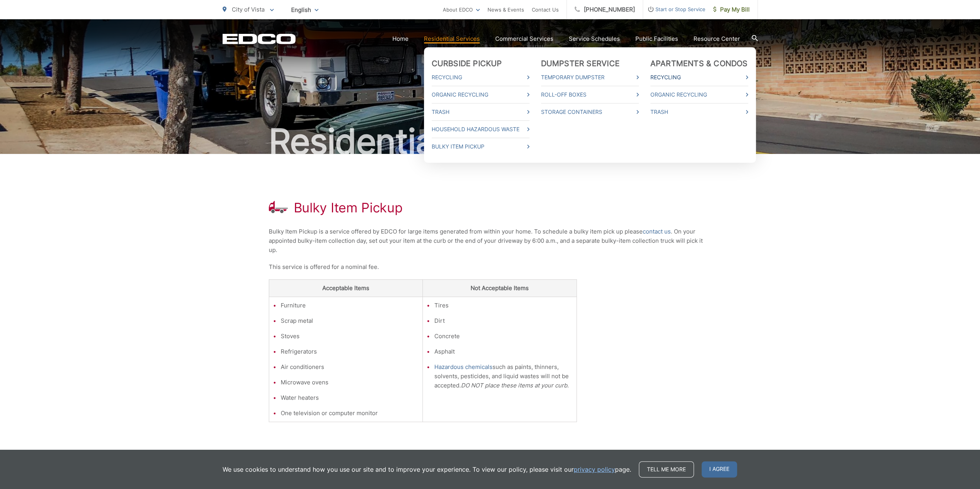 This screenshot has height=489, width=980. I want to click on a: Public Facilities, so click(657, 39).